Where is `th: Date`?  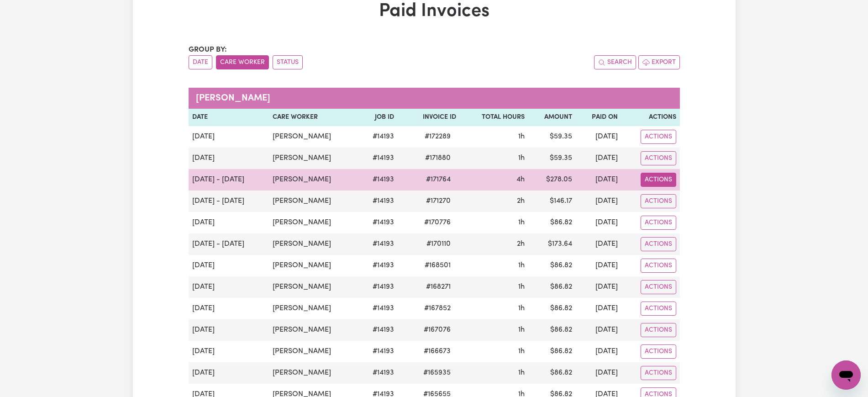 th: Date is located at coordinates (229, 117).